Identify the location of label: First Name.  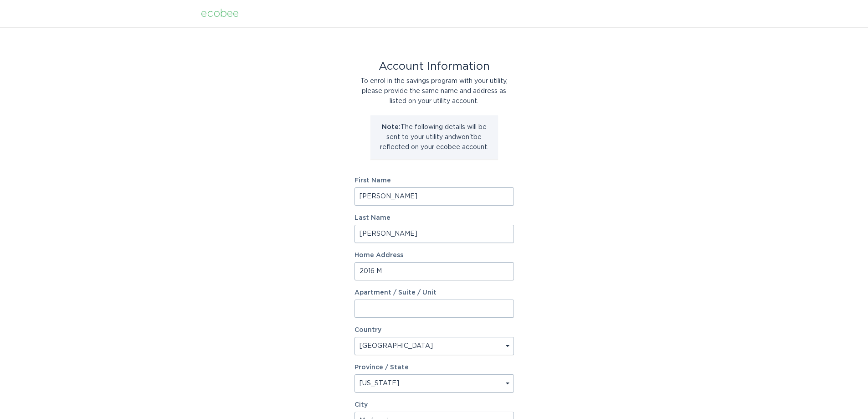
(434, 181).